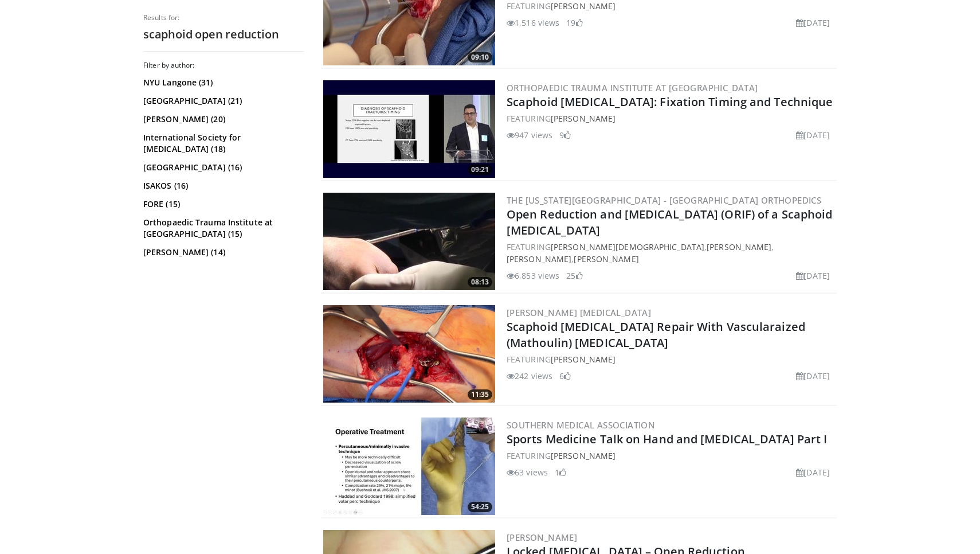 The height and width of the screenshot is (554, 980). I want to click on li: 19, so click(574, 22).